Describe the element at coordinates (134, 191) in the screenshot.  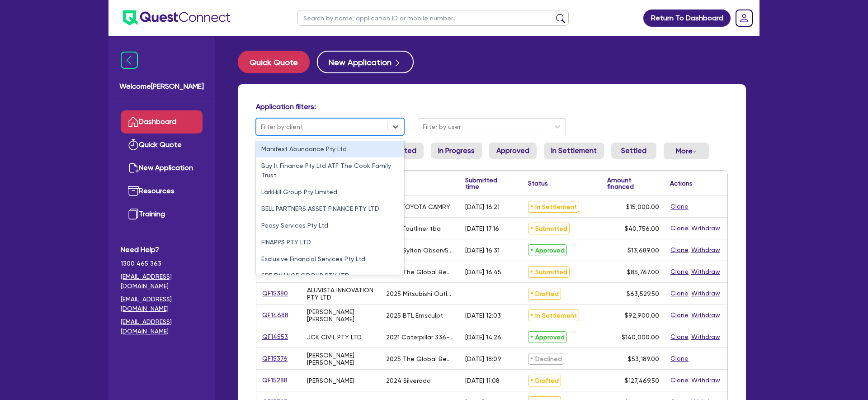
I see `img: resources` at that location.